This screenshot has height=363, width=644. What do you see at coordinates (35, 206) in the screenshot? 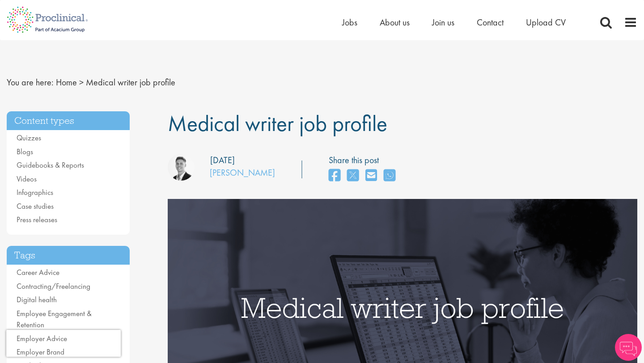
I see `a: Case studies` at bounding box center [35, 206].